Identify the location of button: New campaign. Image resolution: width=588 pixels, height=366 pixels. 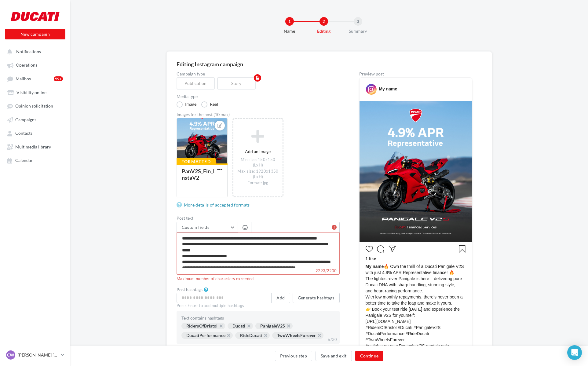
(35, 34).